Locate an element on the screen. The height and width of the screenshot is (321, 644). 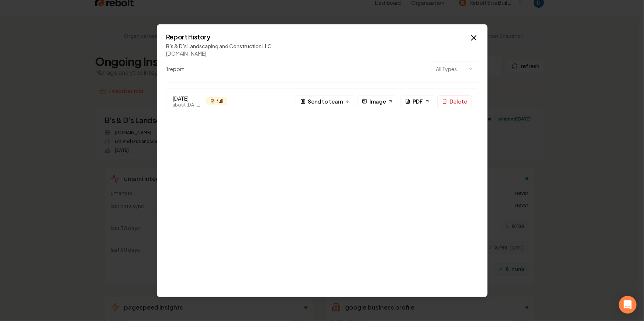
div: 1 report is located at coordinates (175, 68).